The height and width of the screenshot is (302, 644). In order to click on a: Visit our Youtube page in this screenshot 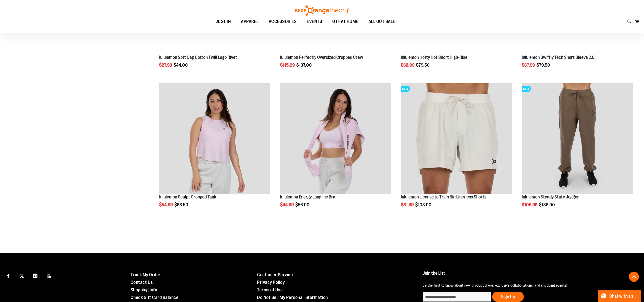, I will do `click(49, 275)`.